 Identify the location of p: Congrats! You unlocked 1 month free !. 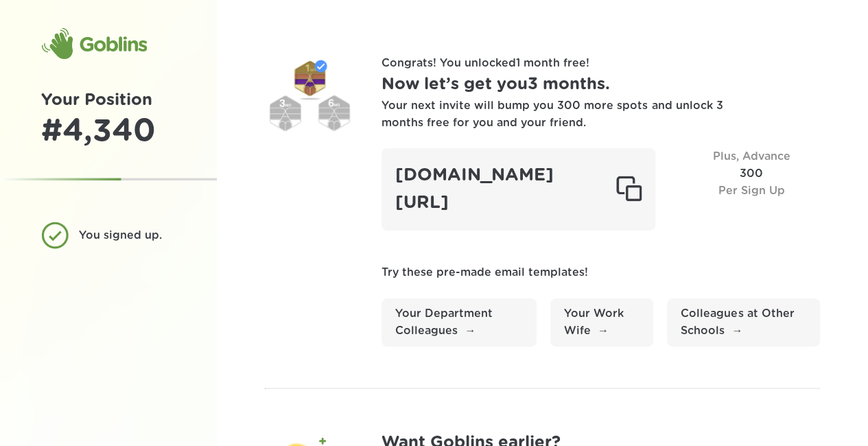
(601, 63).